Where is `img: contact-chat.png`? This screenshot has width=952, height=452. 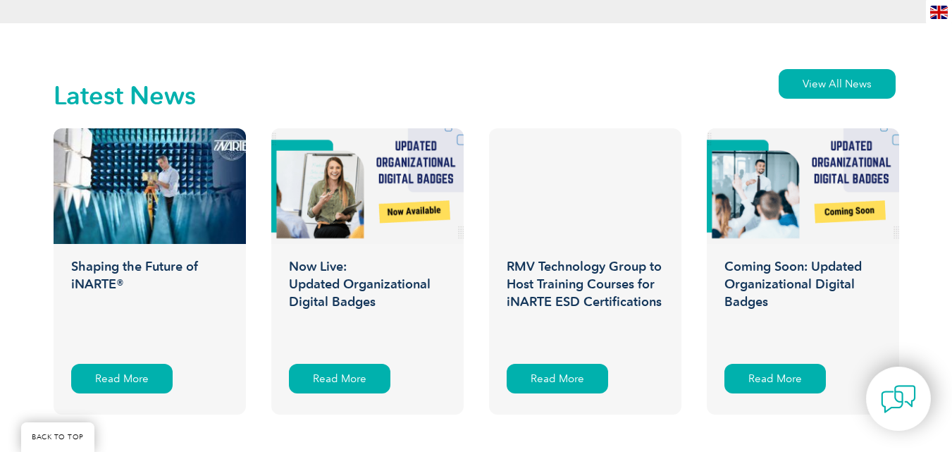 img: contact-chat.png is located at coordinates (899, 399).